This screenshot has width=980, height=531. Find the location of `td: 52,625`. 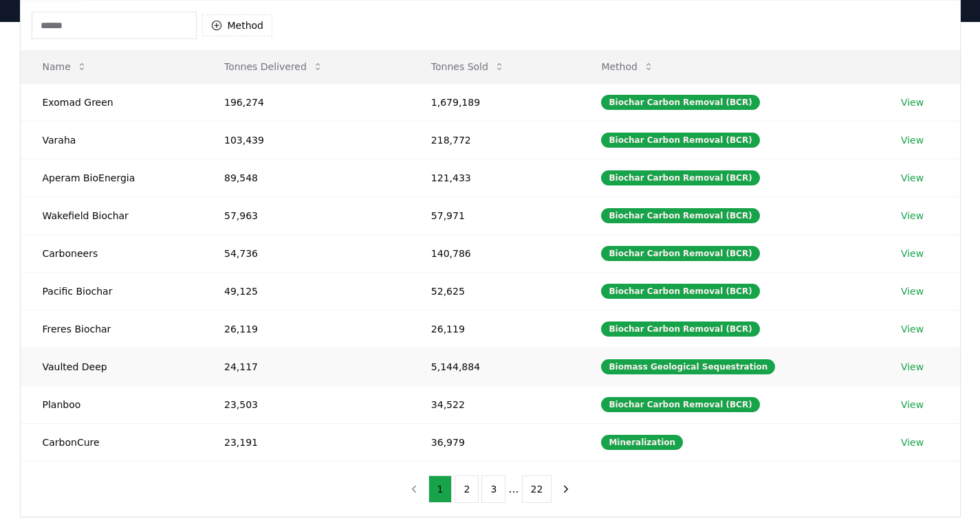

td: 52,625 is located at coordinates (494, 290).